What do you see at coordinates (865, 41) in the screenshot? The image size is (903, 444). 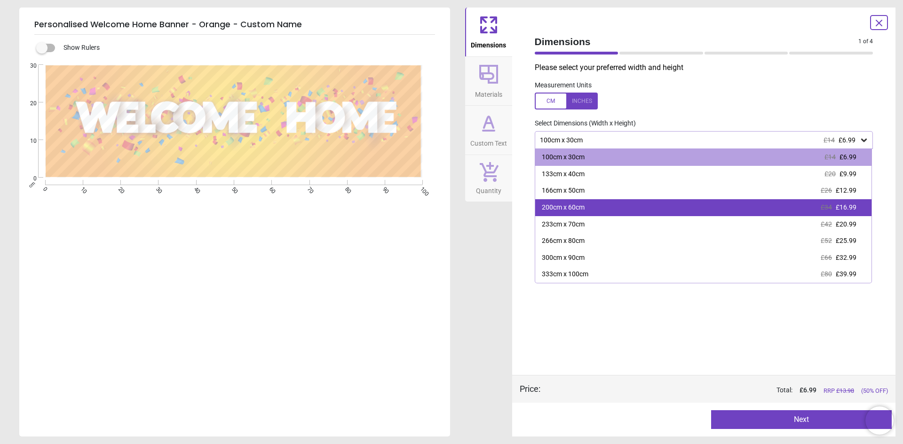 I see `span: 1 of 4` at bounding box center [865, 41].